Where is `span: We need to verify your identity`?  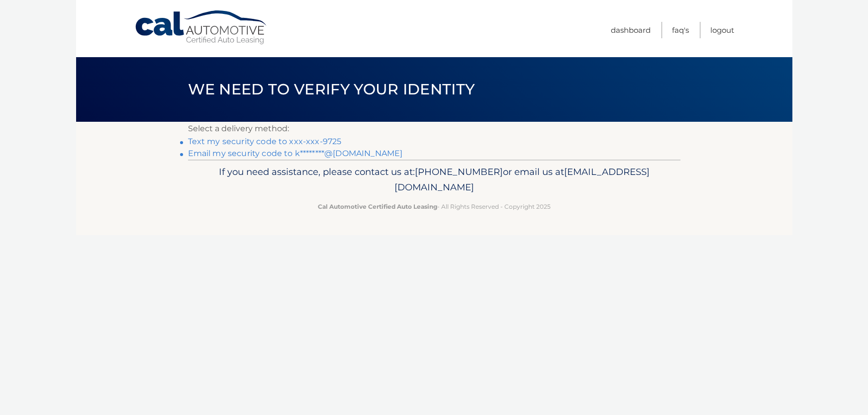
span: We need to verify your identity is located at coordinates (331, 89).